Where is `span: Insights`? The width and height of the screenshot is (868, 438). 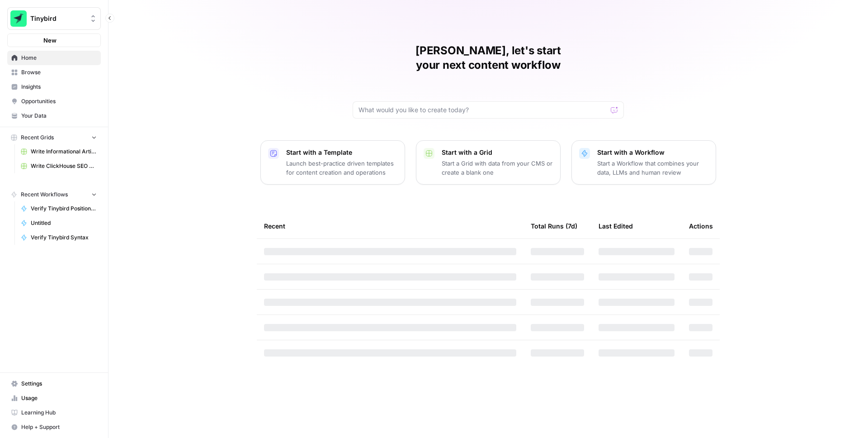 span: Insights is located at coordinates (58, 87).